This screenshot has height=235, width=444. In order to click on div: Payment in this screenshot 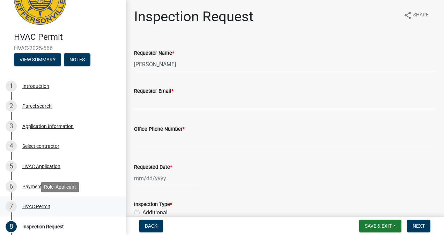, I will do `click(32, 187)`.